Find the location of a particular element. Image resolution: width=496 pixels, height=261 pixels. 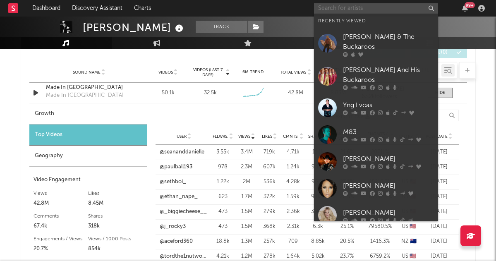

a: @ethan_nape_ is located at coordinates (179, 197).